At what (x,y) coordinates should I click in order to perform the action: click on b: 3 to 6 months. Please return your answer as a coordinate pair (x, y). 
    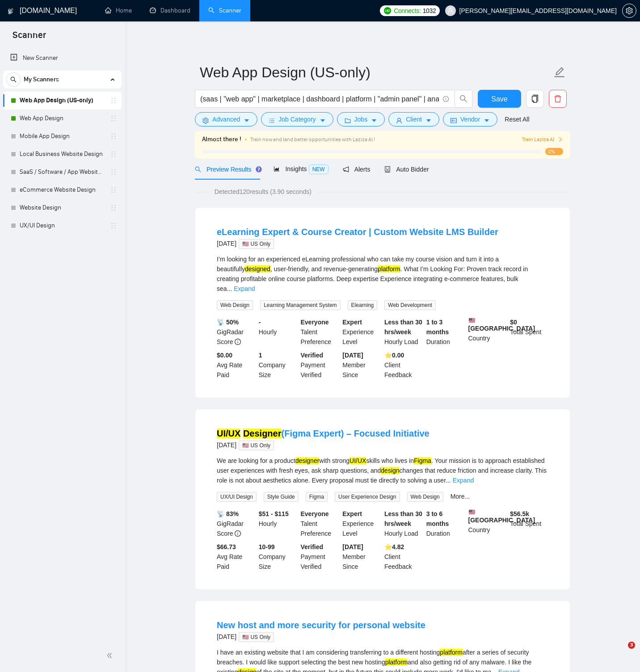
    Looking at the image, I should click on (437, 519).